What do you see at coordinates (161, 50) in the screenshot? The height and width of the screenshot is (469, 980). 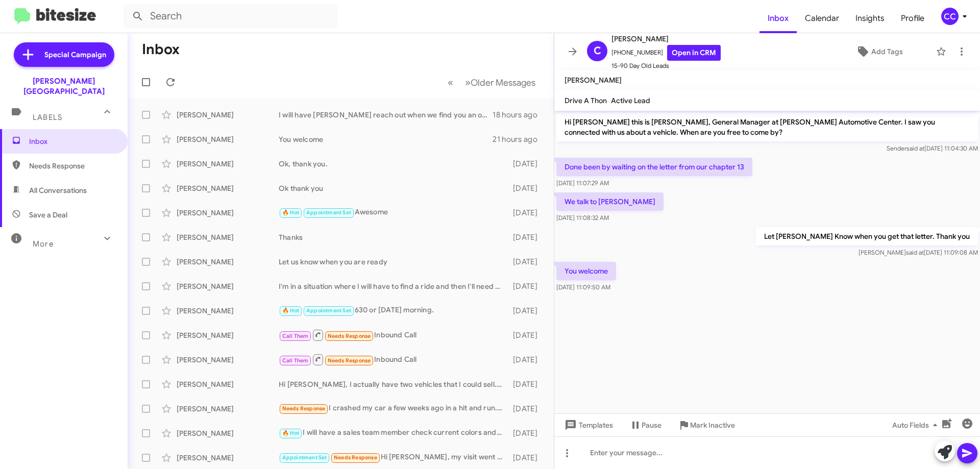 I see `h1: Inbox` at bounding box center [161, 50].